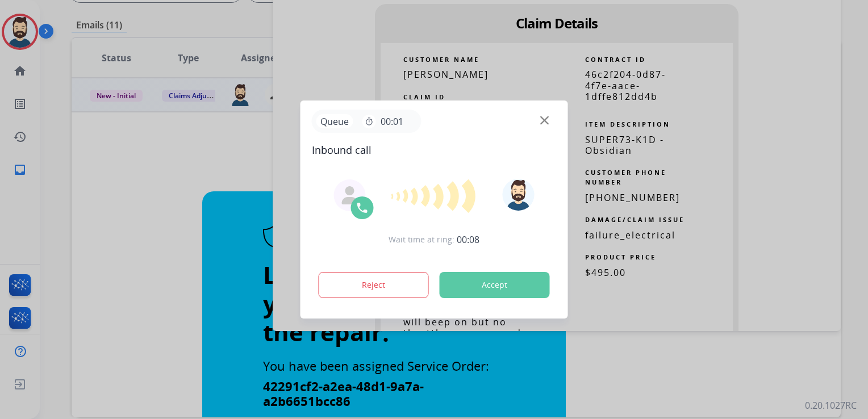 The height and width of the screenshot is (419, 868). I want to click on button: Accept, so click(495, 285).